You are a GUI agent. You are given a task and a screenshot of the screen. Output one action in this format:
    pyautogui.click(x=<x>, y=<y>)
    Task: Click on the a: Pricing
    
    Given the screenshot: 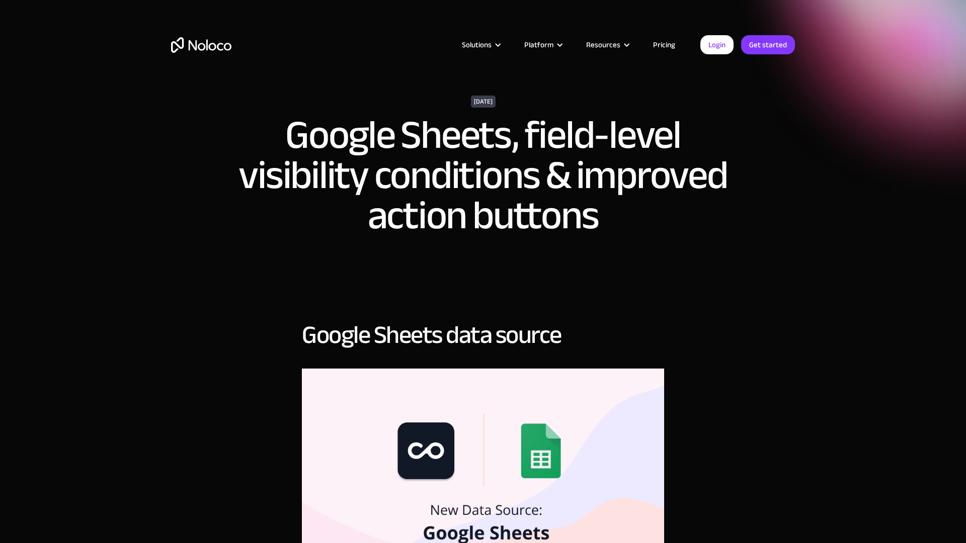 What is the action you would take?
    pyautogui.click(x=664, y=45)
    